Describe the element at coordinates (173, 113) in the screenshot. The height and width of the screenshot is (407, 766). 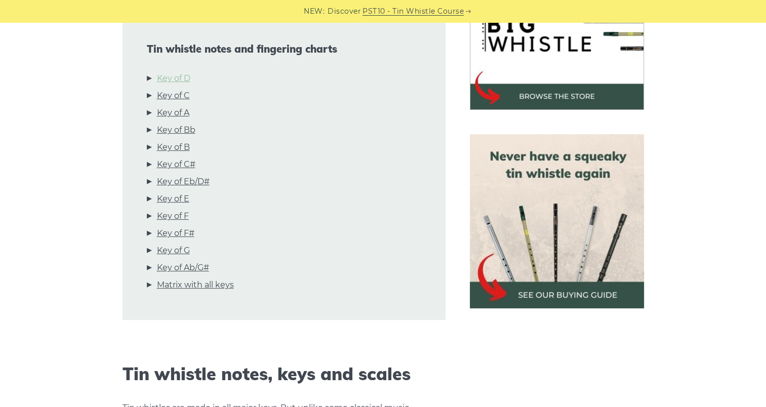
I see `a: Key of A` at that location.